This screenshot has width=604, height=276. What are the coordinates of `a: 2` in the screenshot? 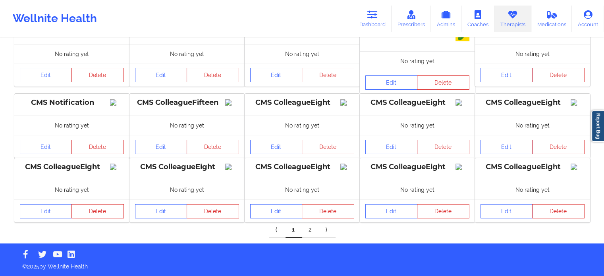 It's located at (311, 230).